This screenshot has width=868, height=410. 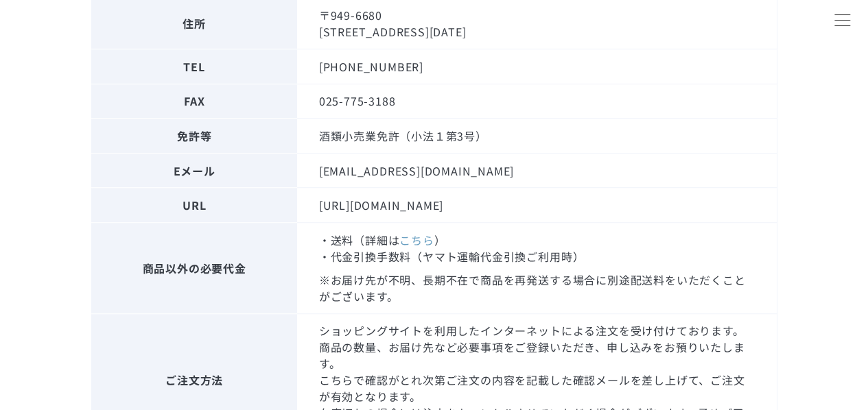 What do you see at coordinates (194, 136) in the screenshot?
I see `th: 免許等` at bounding box center [194, 136].